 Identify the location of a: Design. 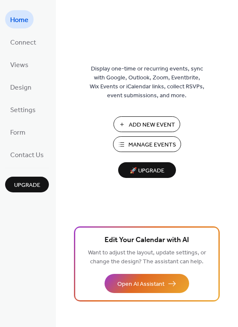
(21, 87).